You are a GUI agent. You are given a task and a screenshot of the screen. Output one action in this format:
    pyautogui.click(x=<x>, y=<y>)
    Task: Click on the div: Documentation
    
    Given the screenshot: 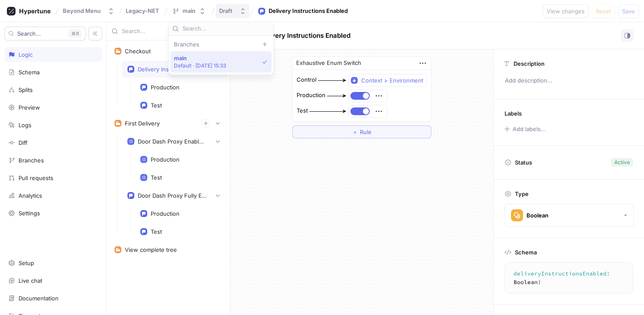 What is the action you would take?
    pyautogui.click(x=38, y=298)
    